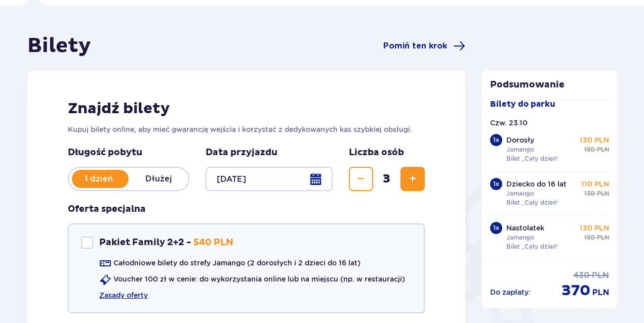 The height and width of the screenshot is (323, 644). Describe the element at coordinates (361, 179) in the screenshot. I see `button: Zmniejsz` at that location.